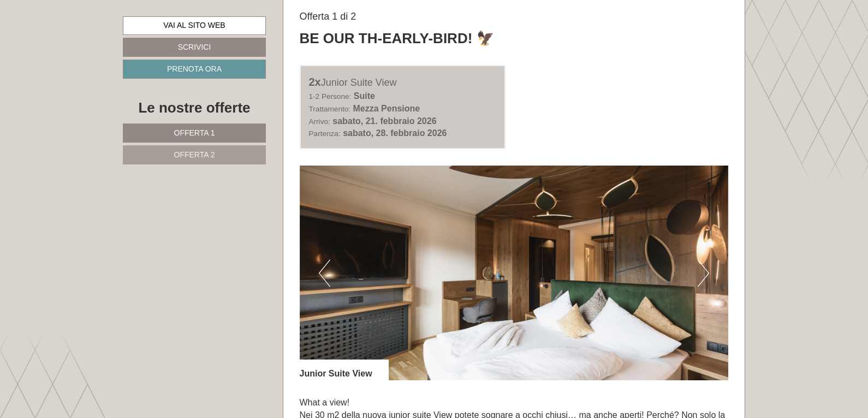  What do you see at coordinates (194, 133) in the screenshot?
I see `span: Offerta 1` at bounding box center [194, 133].